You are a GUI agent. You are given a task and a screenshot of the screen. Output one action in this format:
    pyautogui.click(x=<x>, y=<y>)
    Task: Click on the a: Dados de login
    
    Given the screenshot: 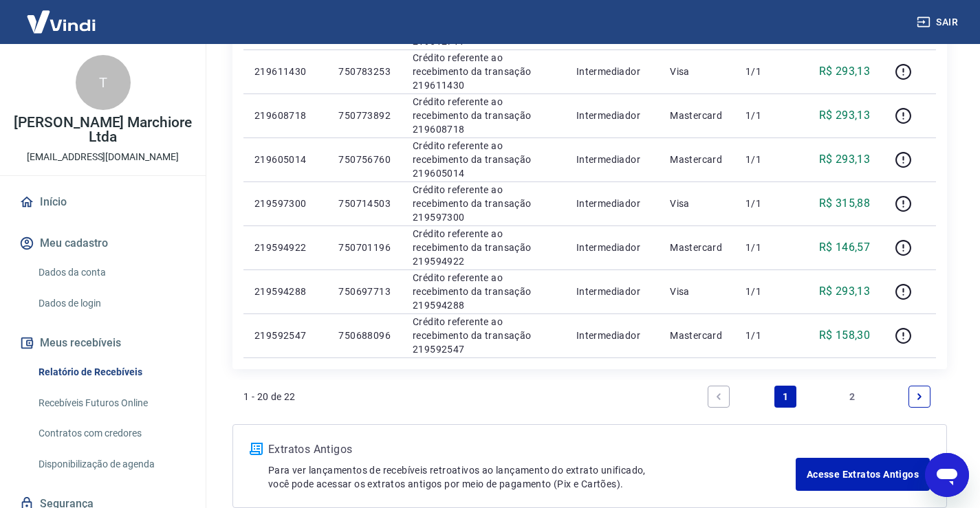 What is the action you would take?
    pyautogui.click(x=111, y=303)
    